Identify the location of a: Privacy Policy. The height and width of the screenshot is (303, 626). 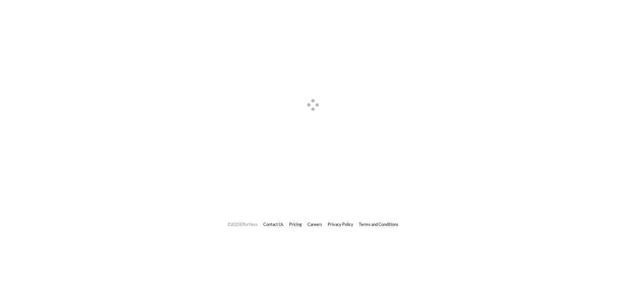
(341, 224).